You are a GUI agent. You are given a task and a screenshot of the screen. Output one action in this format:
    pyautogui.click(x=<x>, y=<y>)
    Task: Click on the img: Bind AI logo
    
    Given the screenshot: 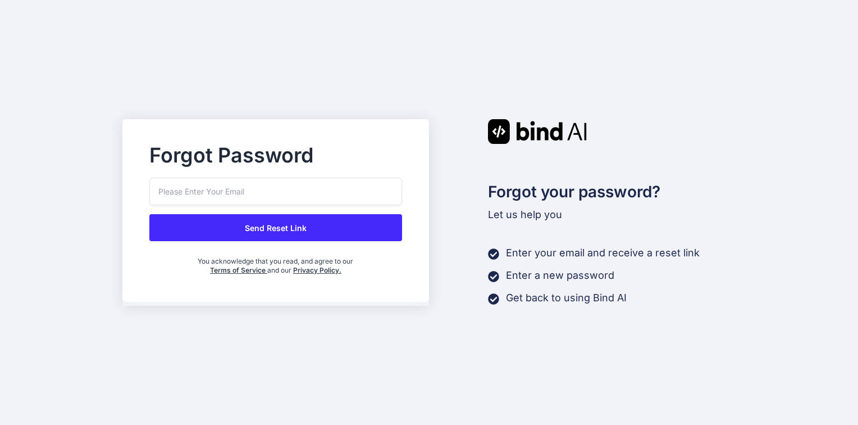 What is the action you would take?
    pyautogui.click(x=537, y=131)
    